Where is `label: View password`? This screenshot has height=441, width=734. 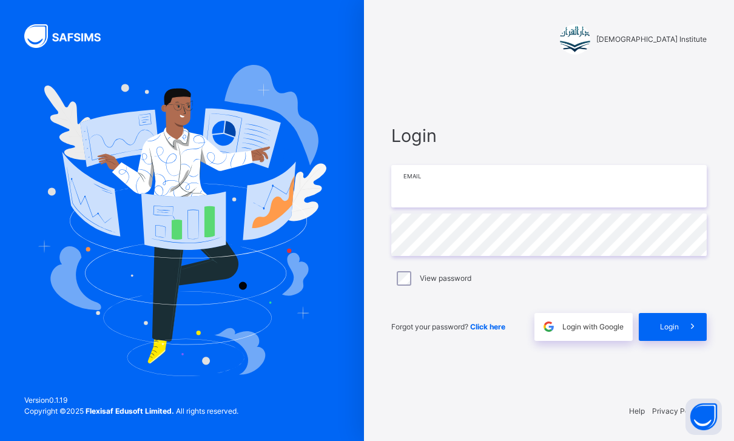 label: View password is located at coordinates (445, 278).